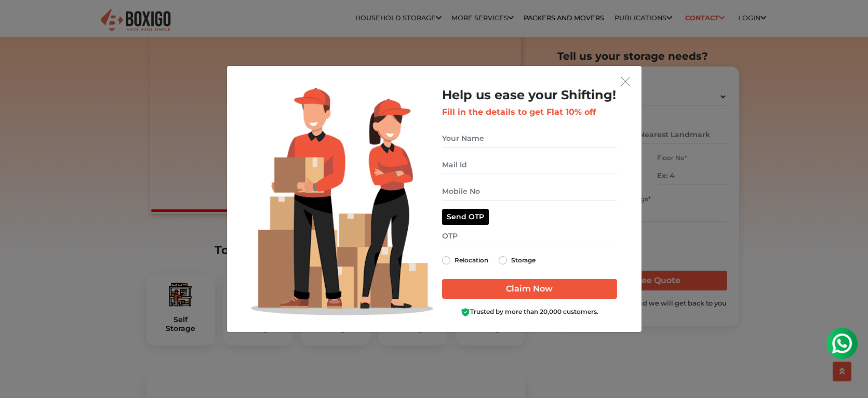 The width and height of the screenshot is (868, 398). Describe the element at coordinates (529, 236) in the screenshot. I see `input: OTP` at that location.